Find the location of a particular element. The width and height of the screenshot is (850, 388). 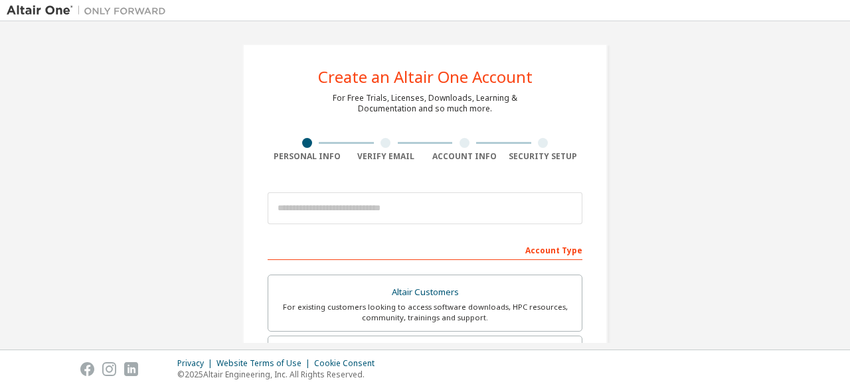

div: For Free Trials, Licenses, Downloads, Learning & Documentation and so much more. is located at coordinates (425, 104).